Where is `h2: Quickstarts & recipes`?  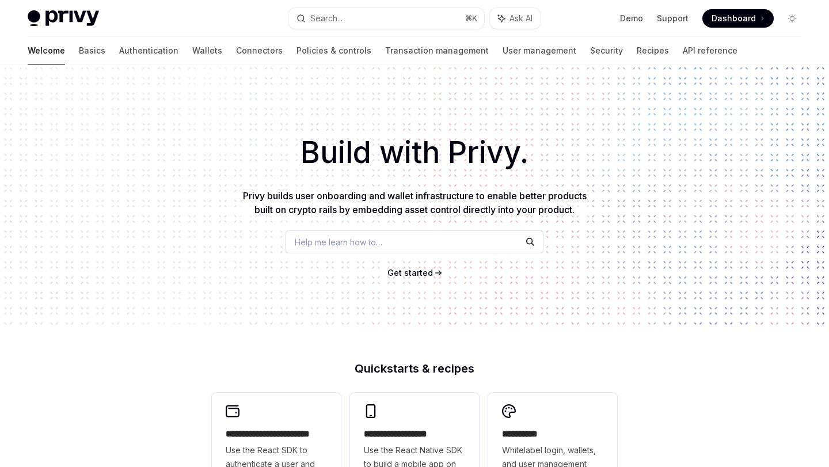 h2: Quickstarts & recipes is located at coordinates (415, 368).